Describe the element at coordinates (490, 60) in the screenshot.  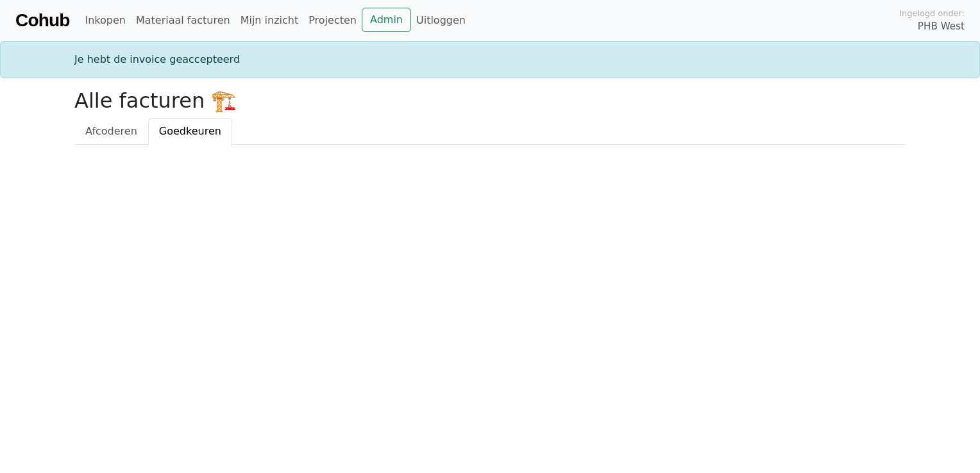
I see `div: Je hebt de invoice geaccepteerd` at that location.